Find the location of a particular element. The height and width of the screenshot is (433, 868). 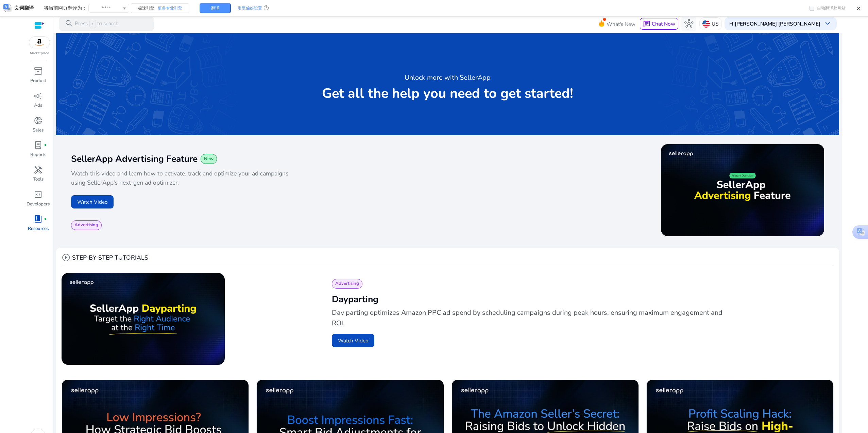

p: Day parting optimizes Amazon PPC ad spend by scheduling campaigns during peak hours, ensuring max... is located at coordinates (528, 318).